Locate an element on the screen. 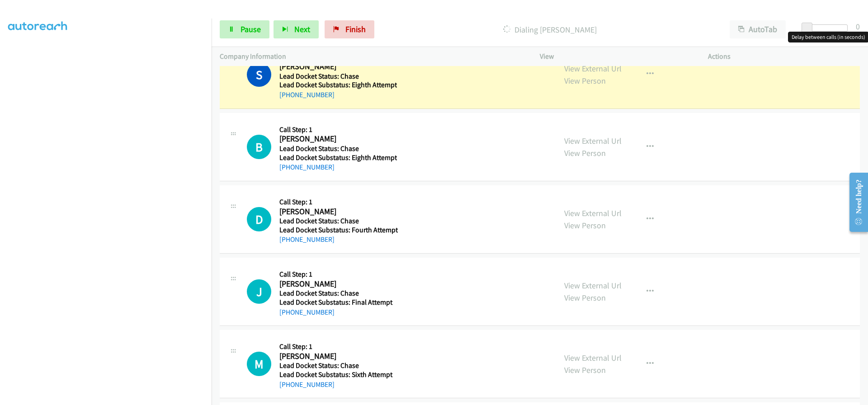  h1: M is located at coordinates (259, 364).